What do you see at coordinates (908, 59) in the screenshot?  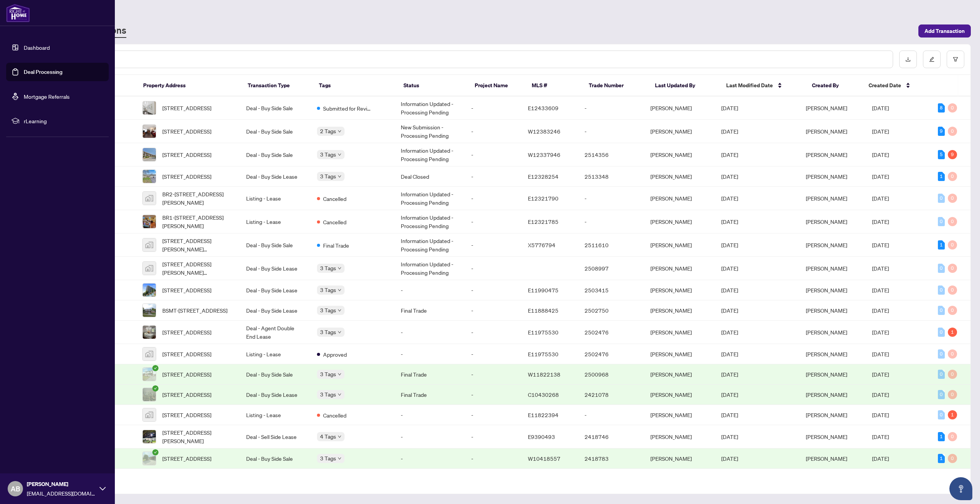 I see `span: download` at bounding box center [908, 59].